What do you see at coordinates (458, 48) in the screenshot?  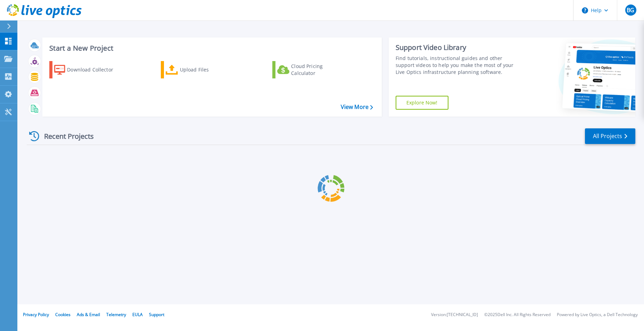 I see `div: Support Video Library` at bounding box center [458, 48].